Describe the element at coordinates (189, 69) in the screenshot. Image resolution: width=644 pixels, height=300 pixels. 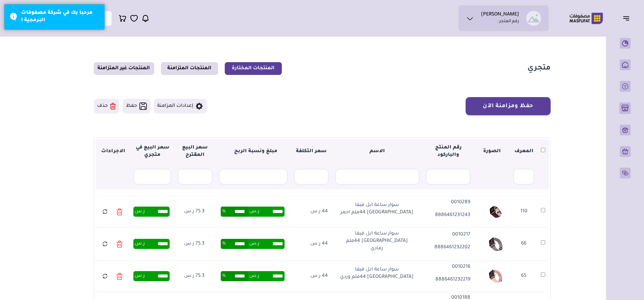
I see `a: المنتجات المتزامنة` at that location.